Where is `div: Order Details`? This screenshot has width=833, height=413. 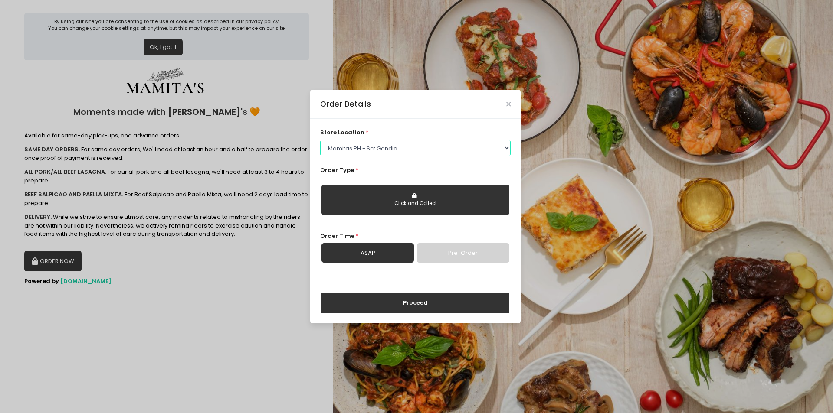 div: Order Details is located at coordinates (345, 104).